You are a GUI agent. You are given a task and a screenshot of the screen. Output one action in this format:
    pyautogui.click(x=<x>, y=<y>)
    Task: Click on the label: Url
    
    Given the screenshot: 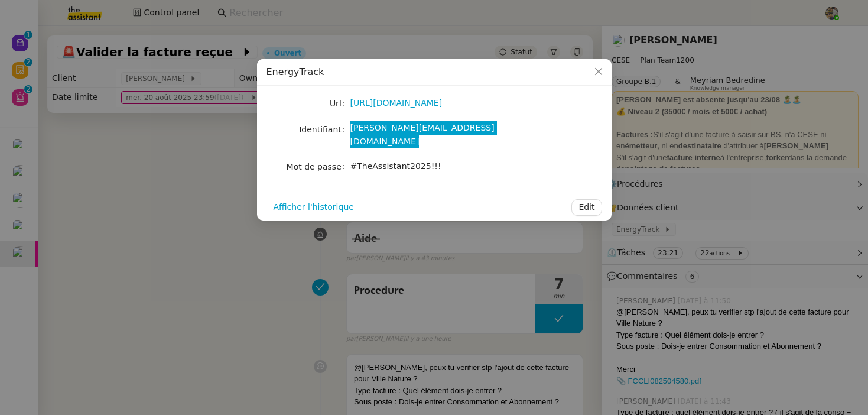 What is the action you would take?
    pyautogui.click(x=340, y=104)
    